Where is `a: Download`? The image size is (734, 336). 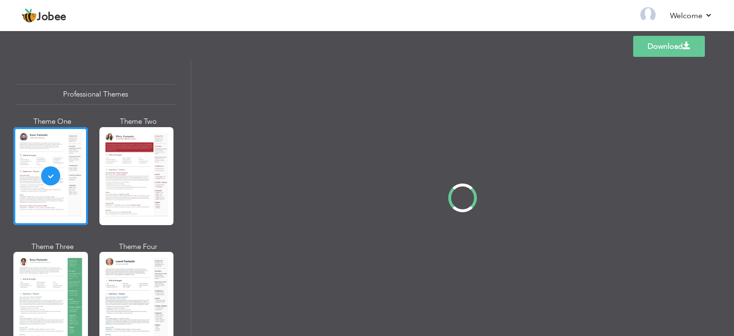 a: Download is located at coordinates (669, 46).